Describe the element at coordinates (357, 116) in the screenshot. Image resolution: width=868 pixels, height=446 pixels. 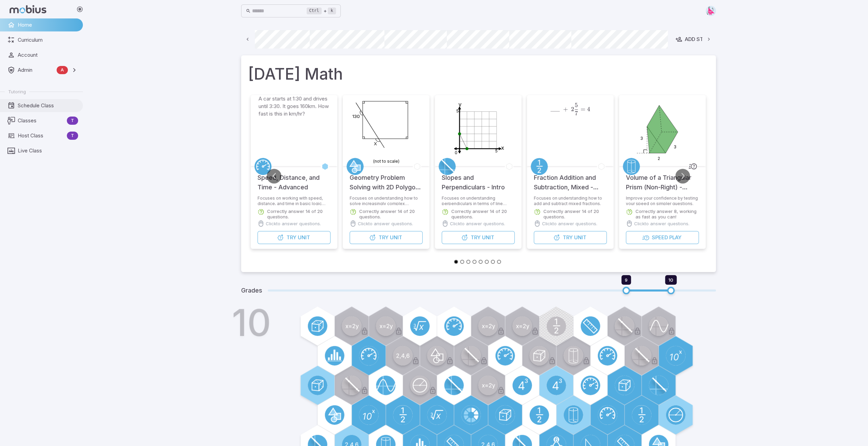
I see `text: 130` at that location.